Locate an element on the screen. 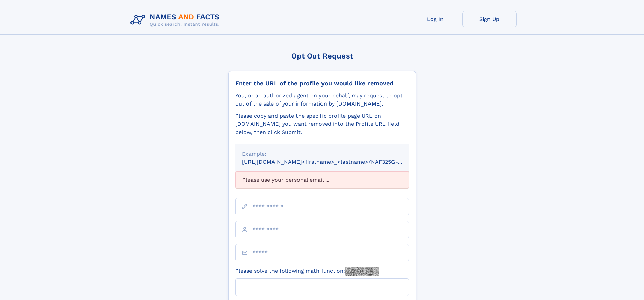 The height and width of the screenshot is (300, 644). div: Please use your personal email ... is located at coordinates (322, 180).